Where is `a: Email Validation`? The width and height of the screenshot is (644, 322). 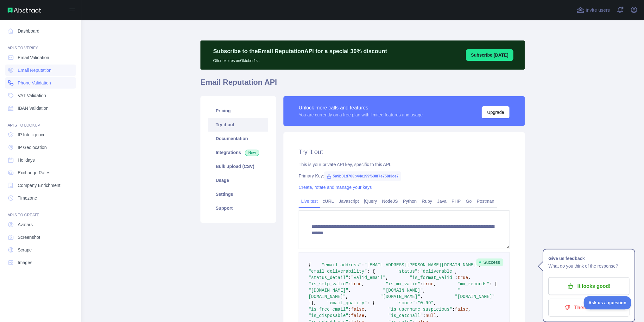
a: Email Validation is located at coordinates (40, 58).